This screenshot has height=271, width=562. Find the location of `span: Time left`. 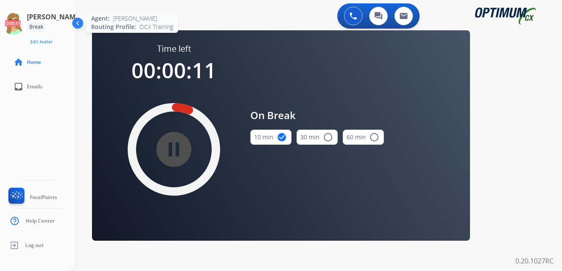

span: Time left is located at coordinates (174, 49).